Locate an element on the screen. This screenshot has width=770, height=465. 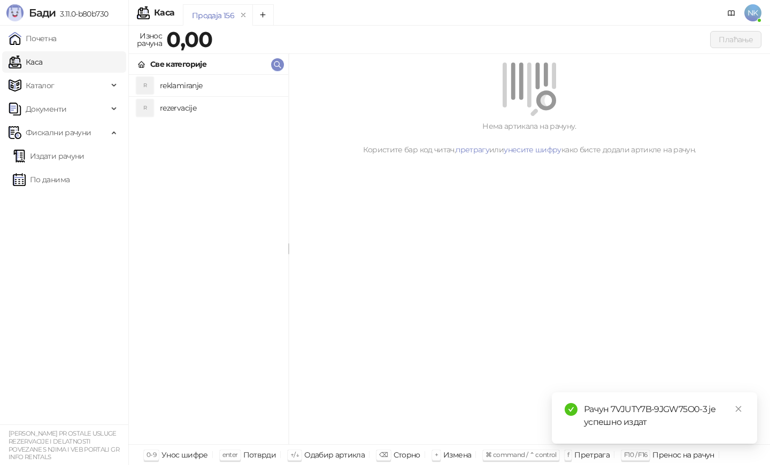
button: remove is located at coordinates (243, 15).